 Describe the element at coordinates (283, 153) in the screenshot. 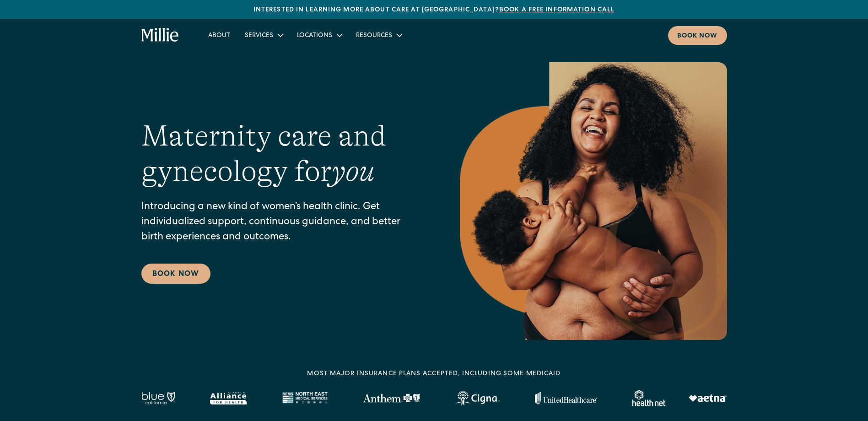

I see `h1: Maternity care and gynecology for` at that location.